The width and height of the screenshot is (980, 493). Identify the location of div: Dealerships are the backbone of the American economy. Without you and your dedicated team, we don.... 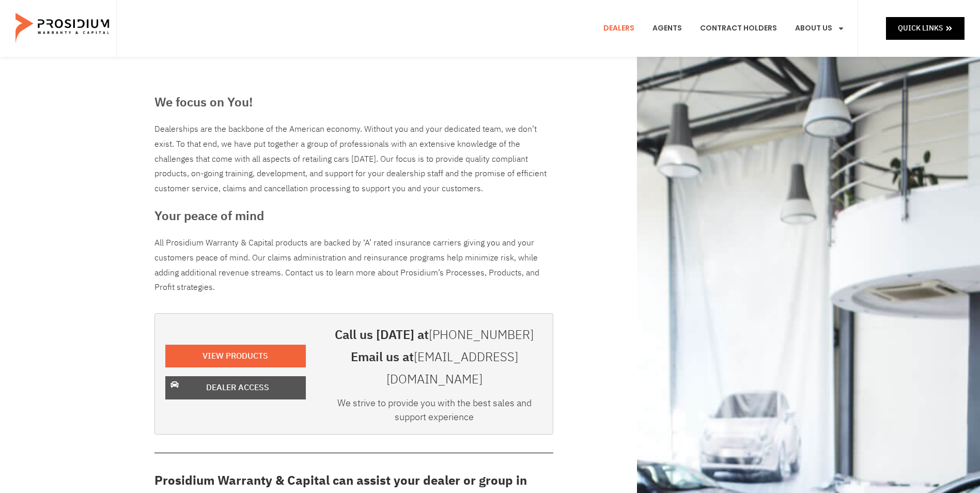
(354, 159).